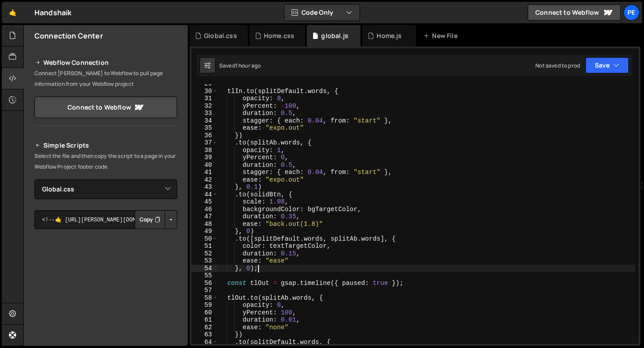  Describe the element at coordinates (631, 13) in the screenshot. I see `div: Pe` at that location.